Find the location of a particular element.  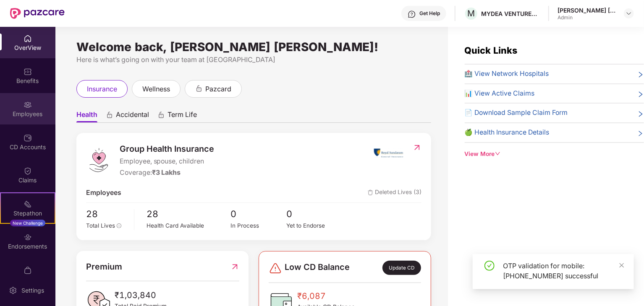

div: Coverage: is located at coordinates (167, 173).